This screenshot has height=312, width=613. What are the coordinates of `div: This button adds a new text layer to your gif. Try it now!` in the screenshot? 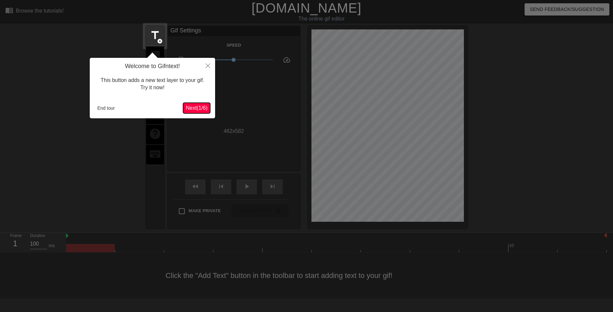 It's located at (152, 84).